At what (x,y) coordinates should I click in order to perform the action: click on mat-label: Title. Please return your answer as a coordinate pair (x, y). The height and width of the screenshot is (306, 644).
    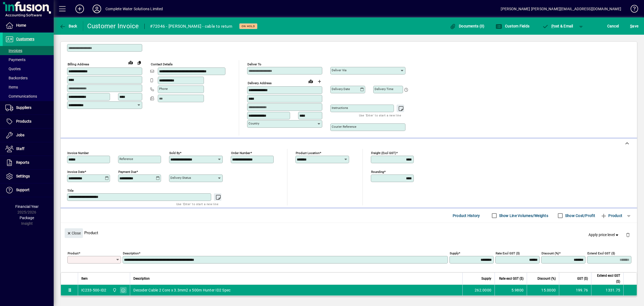
    Looking at the image, I should click on (70, 191).